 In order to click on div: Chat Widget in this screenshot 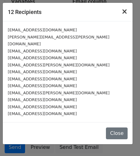, I will do `click(124, 141)`.